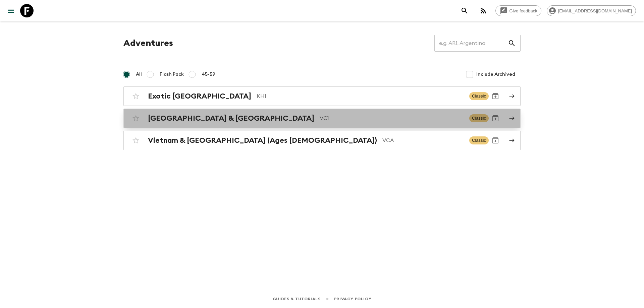  I want to click on a: Give feedback, so click(518, 11).